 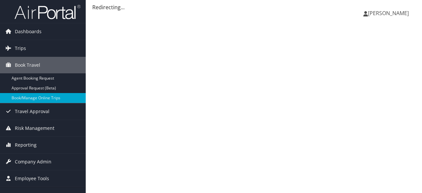 What do you see at coordinates (47, 12) in the screenshot?
I see `img: airportal-logo.png` at bounding box center [47, 12].